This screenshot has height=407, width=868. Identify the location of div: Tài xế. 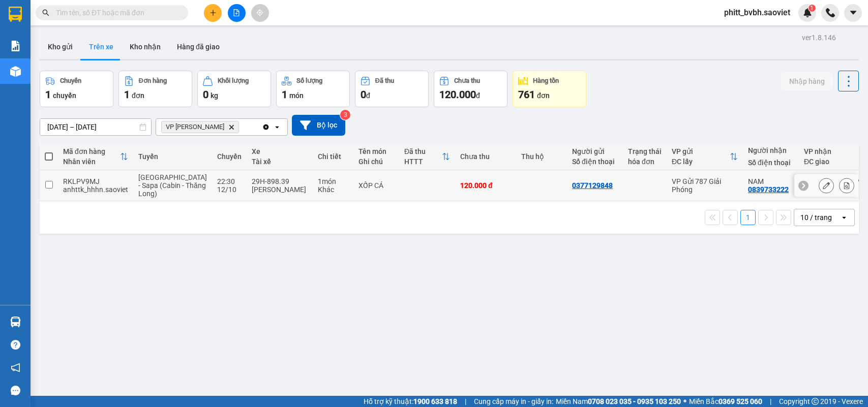
(280, 161).